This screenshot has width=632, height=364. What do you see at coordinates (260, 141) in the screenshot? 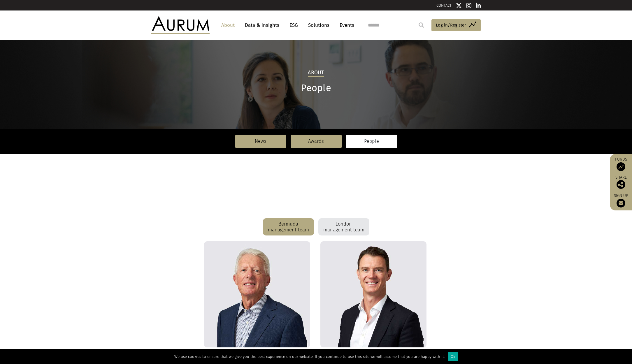
I see `a: News` at bounding box center [260, 141].